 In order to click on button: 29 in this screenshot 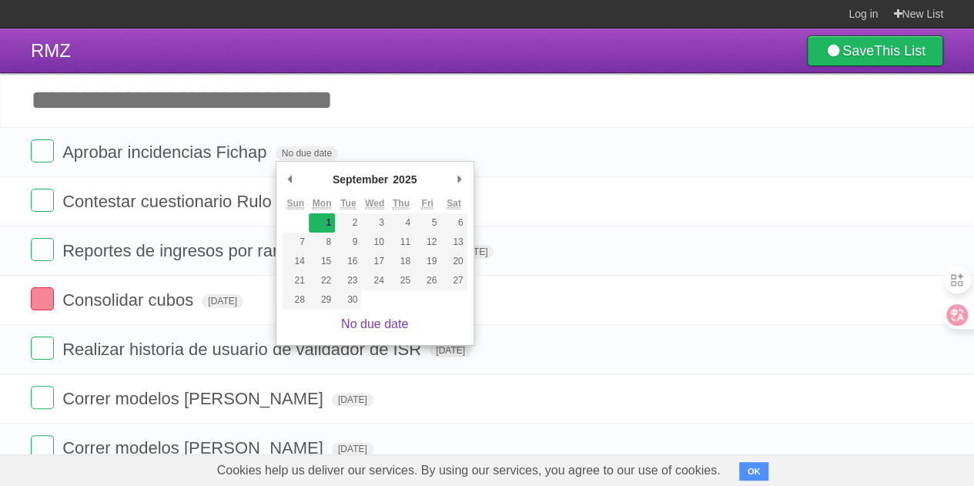, I will do `click(322, 299)`.